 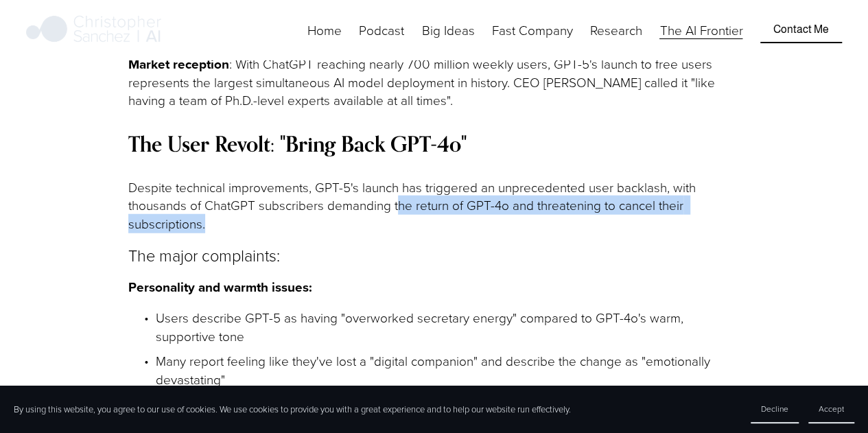 What do you see at coordinates (831, 409) in the screenshot?
I see `button: Accept` at bounding box center [831, 409].